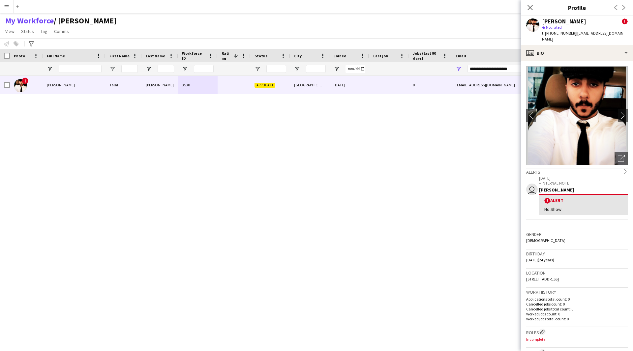 This screenshot has width=633, height=351. What do you see at coordinates (19, 56) in the screenshot?
I see `span: Photo` at bounding box center [19, 56].